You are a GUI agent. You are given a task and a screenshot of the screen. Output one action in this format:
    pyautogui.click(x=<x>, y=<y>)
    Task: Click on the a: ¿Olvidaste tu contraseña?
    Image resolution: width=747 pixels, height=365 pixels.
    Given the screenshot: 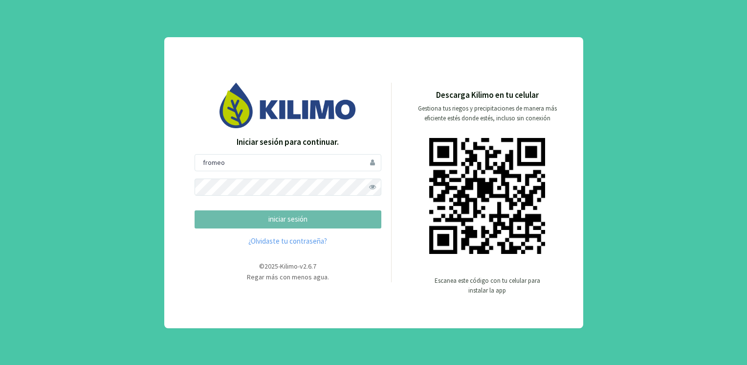 What is the action you would take?
    pyautogui.click(x=288, y=241)
    